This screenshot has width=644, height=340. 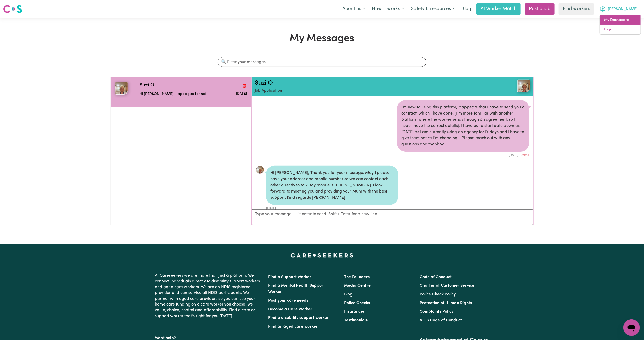 I want to click on a: Complaints Policy, so click(x=437, y=312).